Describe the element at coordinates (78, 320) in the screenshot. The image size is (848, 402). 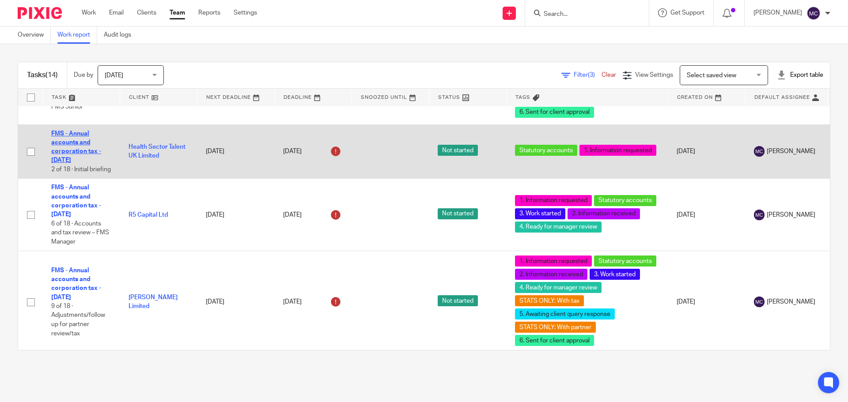
I see `span: 9 of 18 · Adjustments/follow up for partner review/tax` at that location.